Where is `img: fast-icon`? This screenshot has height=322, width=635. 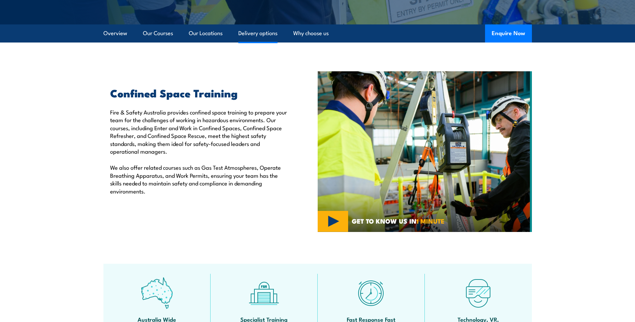 img: fast-icon is located at coordinates (371, 293).